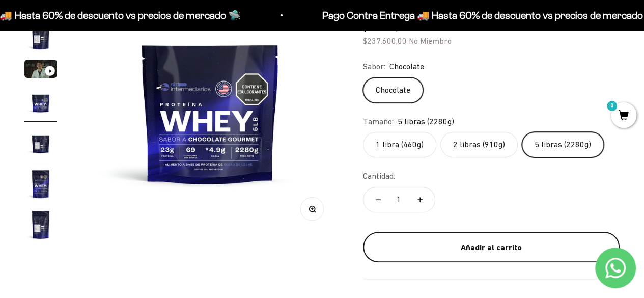 The height and width of the screenshot is (298, 644). What do you see at coordinates (378, 199) in the screenshot?
I see `button: Reducir cantidad` at bounding box center [378, 199].